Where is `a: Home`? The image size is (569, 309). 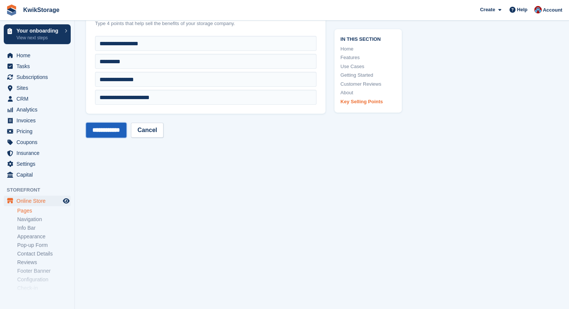 a: Home is located at coordinates (368, 49).